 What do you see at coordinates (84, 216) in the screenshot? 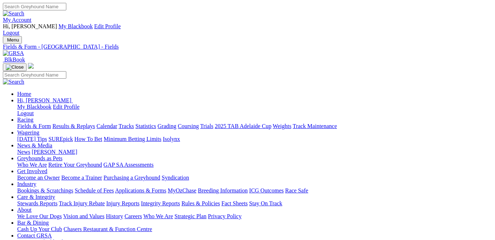
I see `a: Vision and Values` at bounding box center [84, 216].